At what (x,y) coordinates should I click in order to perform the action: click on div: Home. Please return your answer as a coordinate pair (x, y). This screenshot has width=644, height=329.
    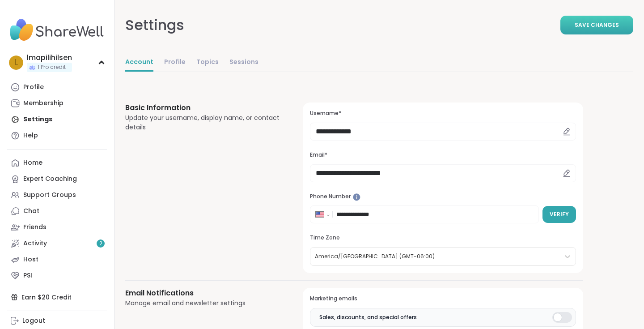
    Looking at the image, I should click on (33, 163).